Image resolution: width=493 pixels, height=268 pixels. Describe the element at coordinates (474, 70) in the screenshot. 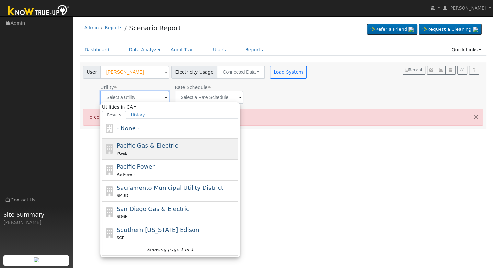

I see `a: Help Link` at that location.